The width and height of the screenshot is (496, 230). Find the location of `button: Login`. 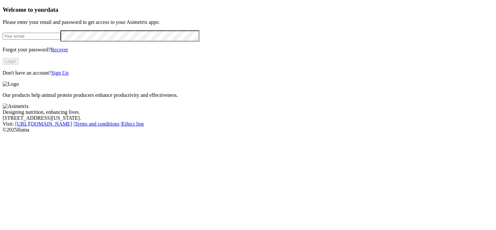

button: Login is located at coordinates (10, 61).